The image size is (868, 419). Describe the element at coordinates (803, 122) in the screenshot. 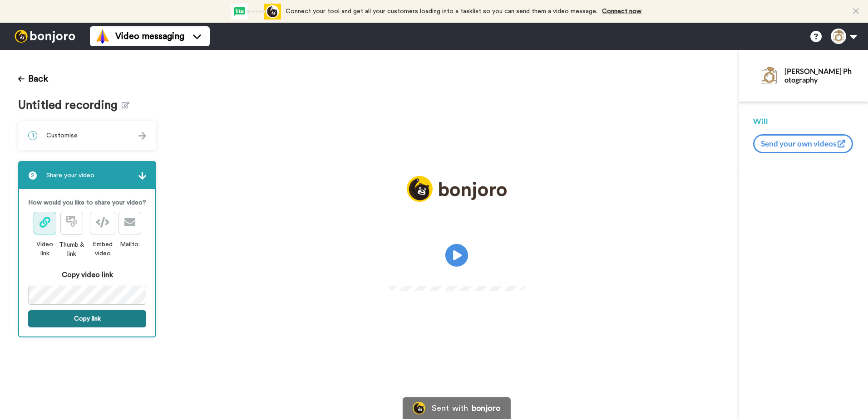

I see `div: Will` at that location.